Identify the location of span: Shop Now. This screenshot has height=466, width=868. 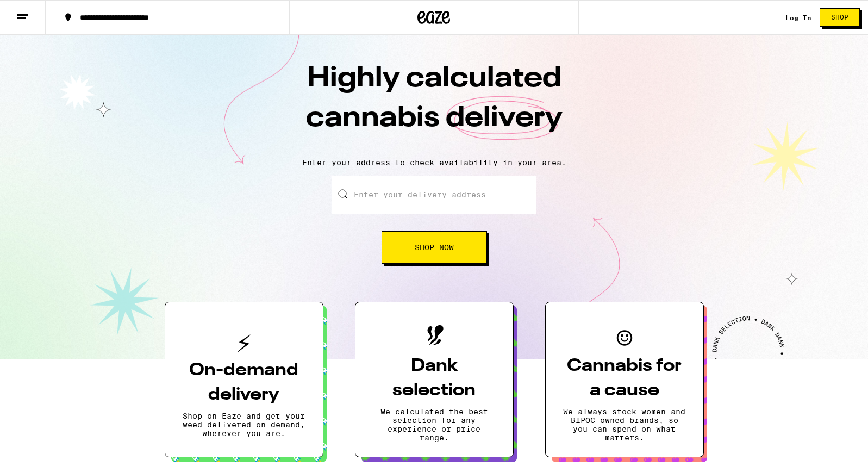
(435, 247).